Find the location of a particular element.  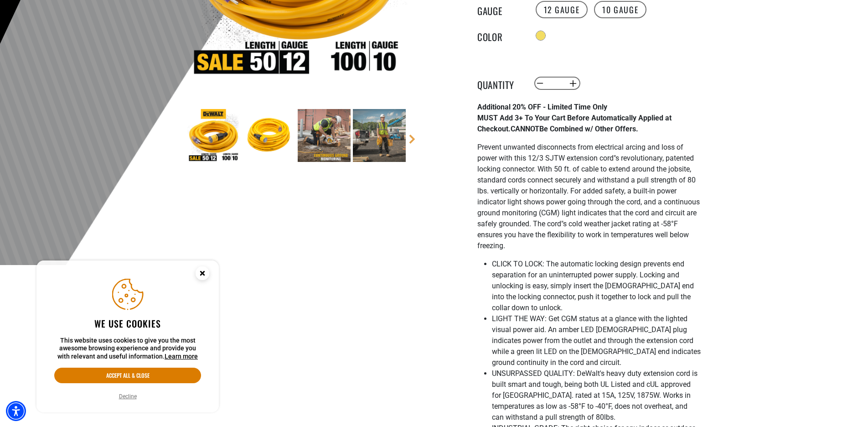

span: CANNOT is located at coordinates (525, 128).